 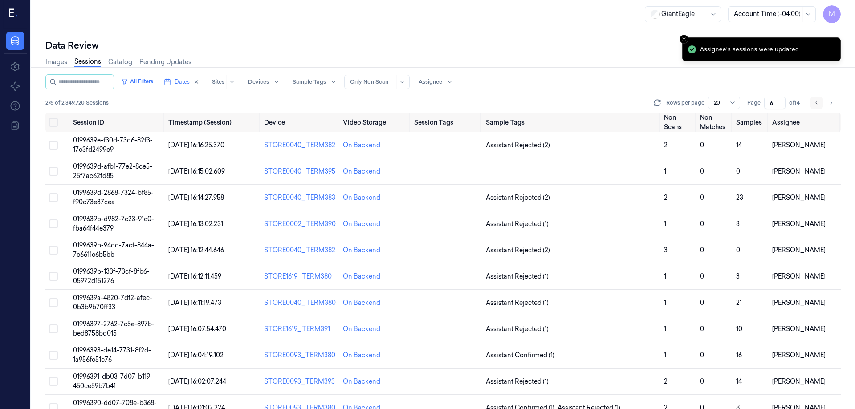 I want to click on th: Assignee, so click(x=804, y=122).